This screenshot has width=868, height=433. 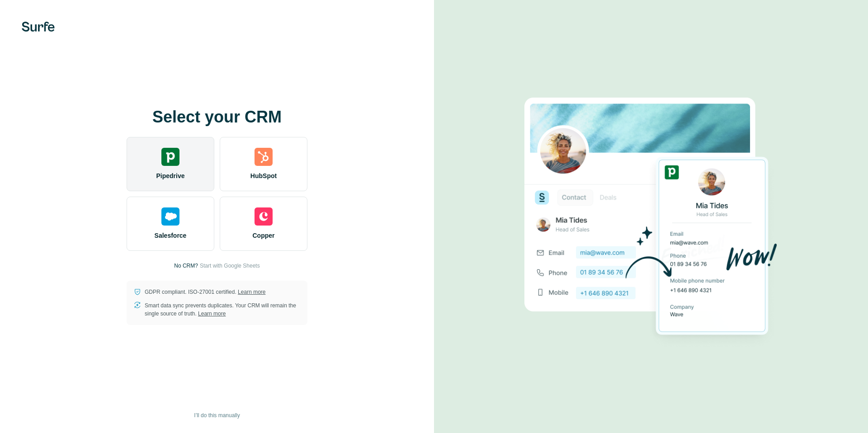 What do you see at coordinates (217, 117) in the screenshot?
I see `h1: Select your CRM` at bounding box center [217, 117].